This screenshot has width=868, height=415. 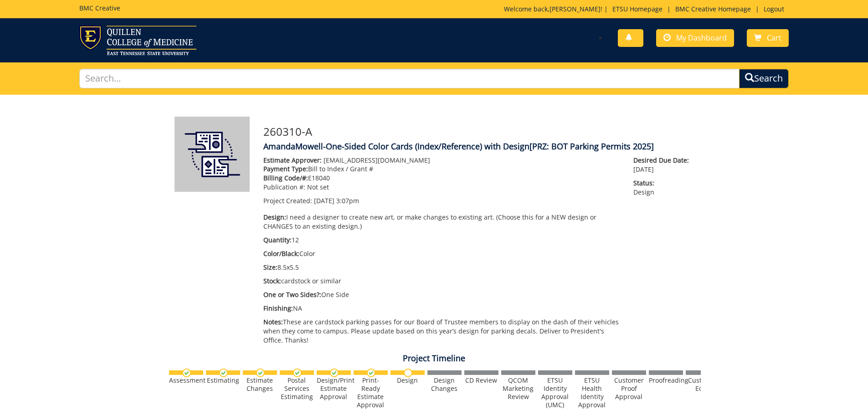 What do you see at coordinates (138, 40) in the screenshot?
I see `img: ETSU logo` at bounding box center [138, 40].